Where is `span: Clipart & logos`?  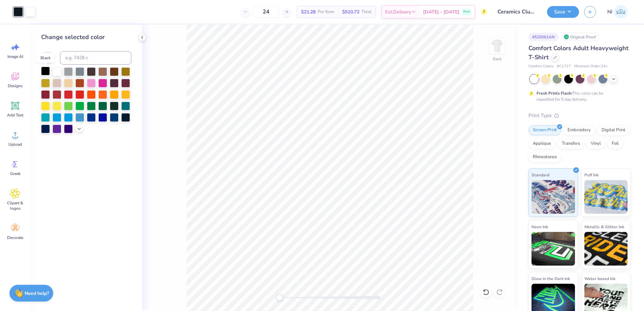 span: Clipart & logos is located at coordinates (15, 206).